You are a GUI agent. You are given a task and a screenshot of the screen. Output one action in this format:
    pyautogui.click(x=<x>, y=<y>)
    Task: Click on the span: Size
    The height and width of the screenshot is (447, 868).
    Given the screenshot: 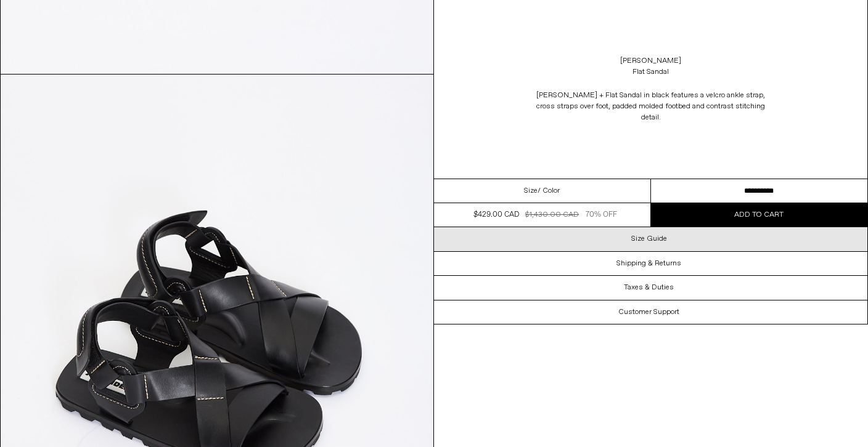 What is the action you would take?
    pyautogui.click(x=530, y=191)
    